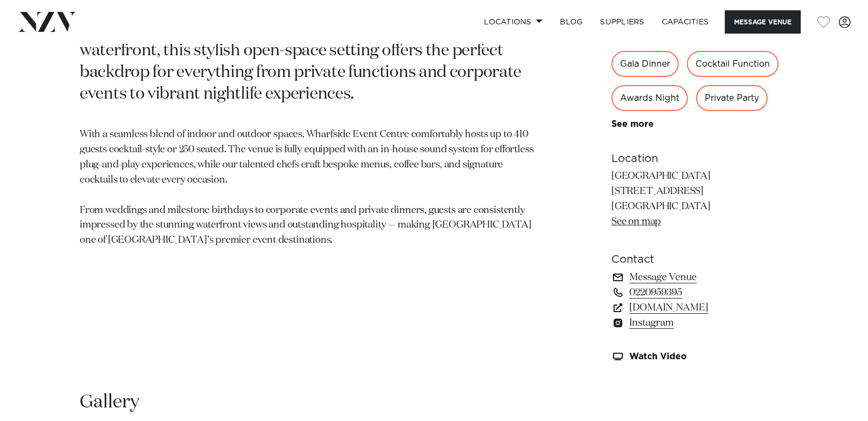 The height and width of the screenshot is (421, 868). Describe the element at coordinates (636, 222) in the screenshot. I see `a: See on map` at that location.